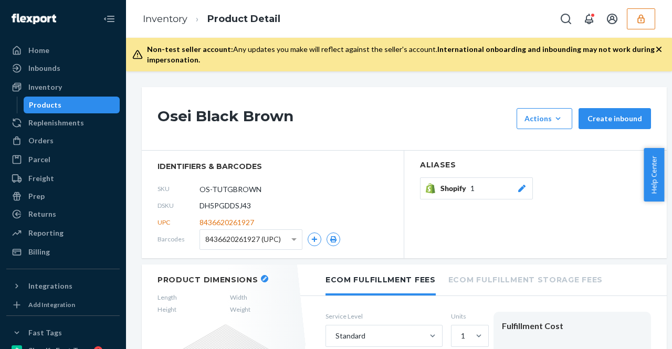 Image resolution: width=672 pixels, height=349 pixels. What do you see at coordinates (476, 188) in the screenshot?
I see `button: Shopify1` at bounding box center [476, 188].